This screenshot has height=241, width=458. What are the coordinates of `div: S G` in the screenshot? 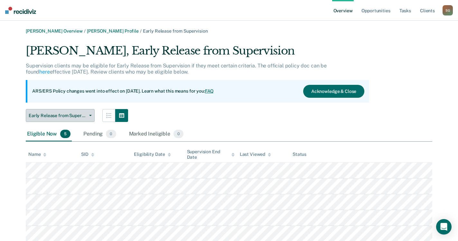 It's located at (448, 10).